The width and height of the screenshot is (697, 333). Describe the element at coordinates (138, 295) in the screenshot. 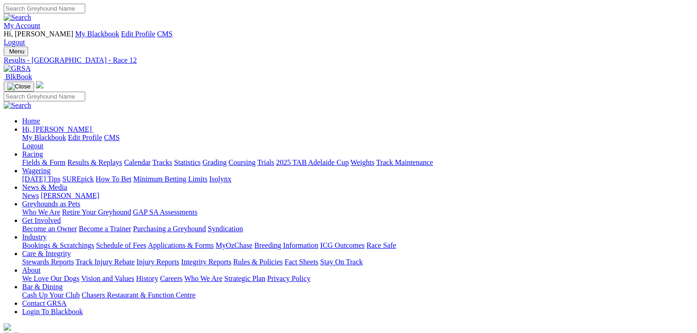

I see `a: Chasers Restaurant & Function Centre` at that location.